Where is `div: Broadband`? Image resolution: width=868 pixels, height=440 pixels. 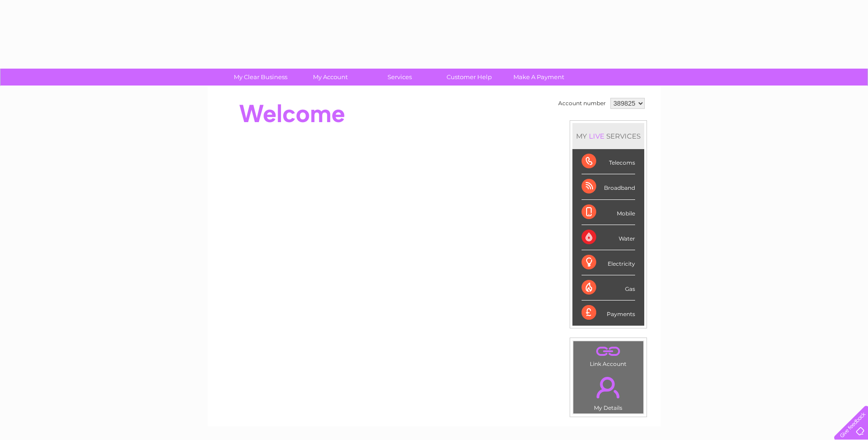 div: Broadband is located at coordinates (608, 187).